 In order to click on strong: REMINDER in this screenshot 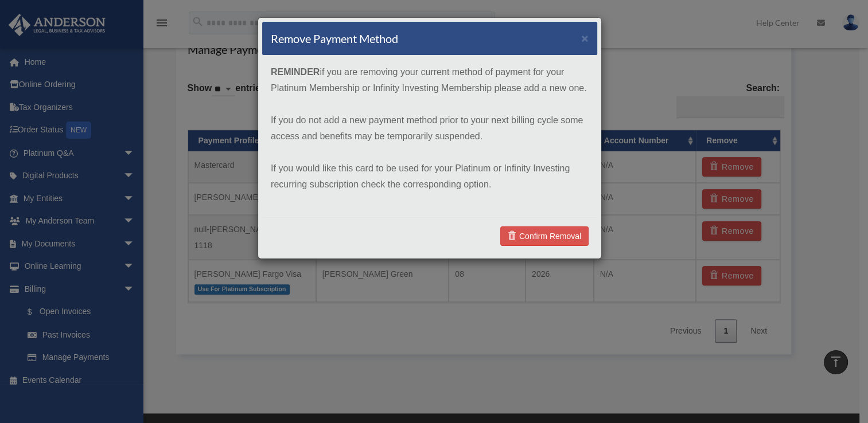, I will do `click(295, 72)`.